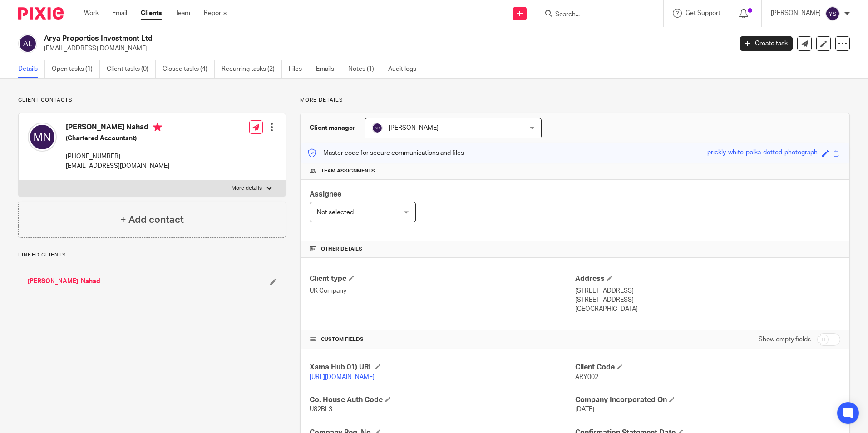  I want to click on a: Emails, so click(329, 69).